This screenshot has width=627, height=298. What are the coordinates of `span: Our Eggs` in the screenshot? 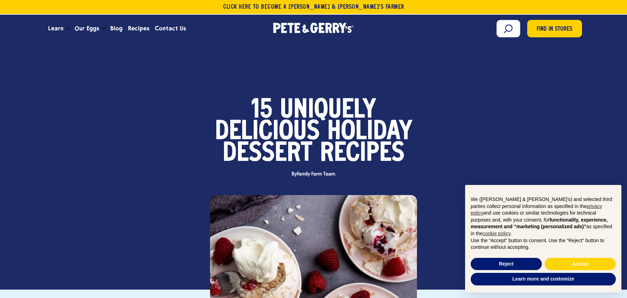 It's located at (87, 28).